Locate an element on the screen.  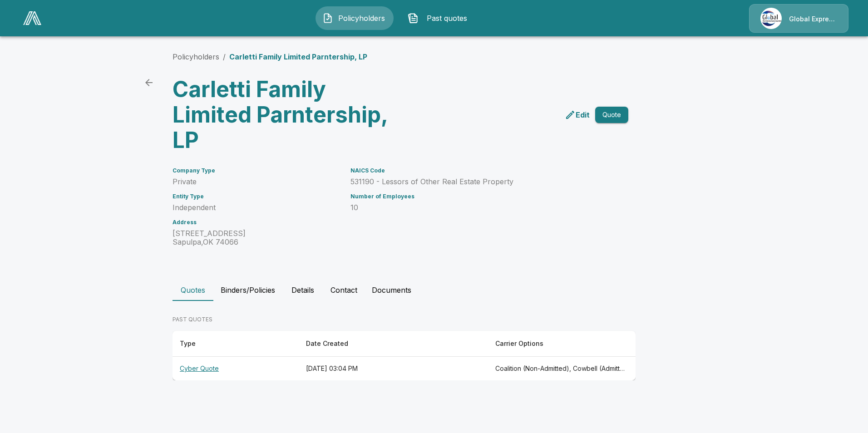
button: Quotes is located at coordinates (193, 290).